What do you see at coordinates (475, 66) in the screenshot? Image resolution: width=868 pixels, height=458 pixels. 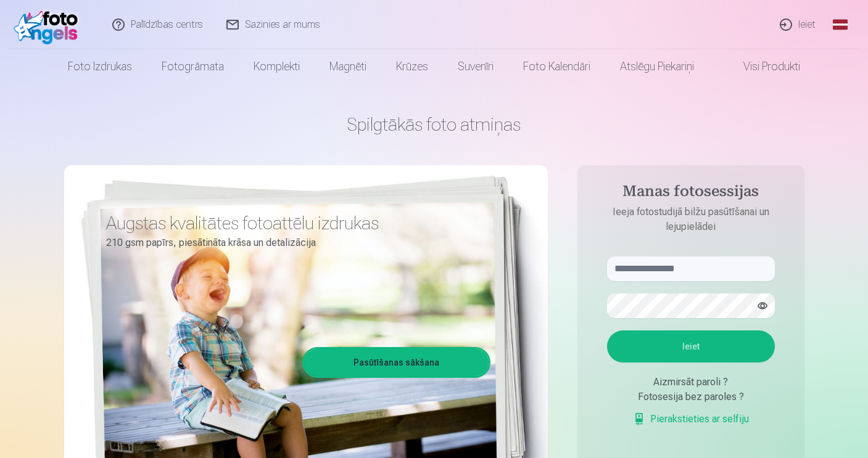 I see `a: Suvenīri` at bounding box center [475, 66].